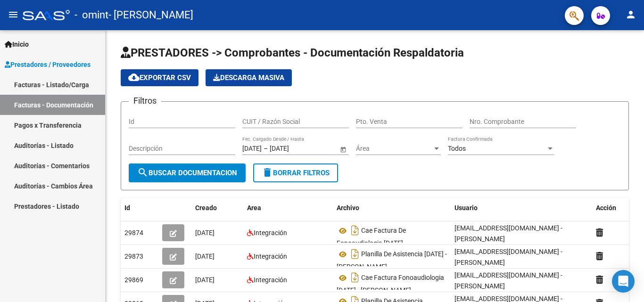 The width and height of the screenshot is (644, 302). What do you see at coordinates (521, 208) in the screenshot?
I see `datatable-header-cell: Usuario` at bounding box center [521, 208].